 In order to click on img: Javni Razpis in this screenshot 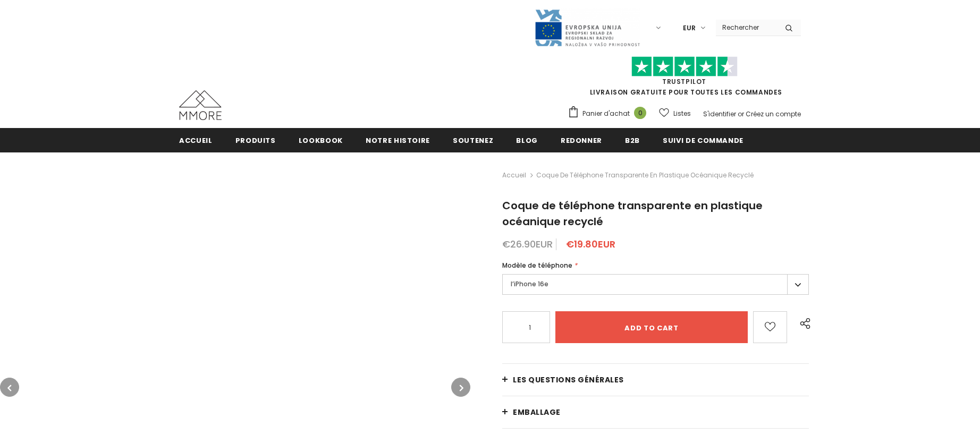, I will do `click(588, 28)`.